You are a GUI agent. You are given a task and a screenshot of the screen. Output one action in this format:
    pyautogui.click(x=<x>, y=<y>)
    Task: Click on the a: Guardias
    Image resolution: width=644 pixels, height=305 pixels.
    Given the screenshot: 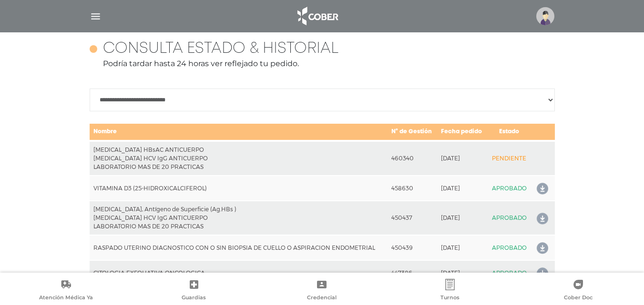 What is the action you would take?
    pyautogui.click(x=194, y=291)
    